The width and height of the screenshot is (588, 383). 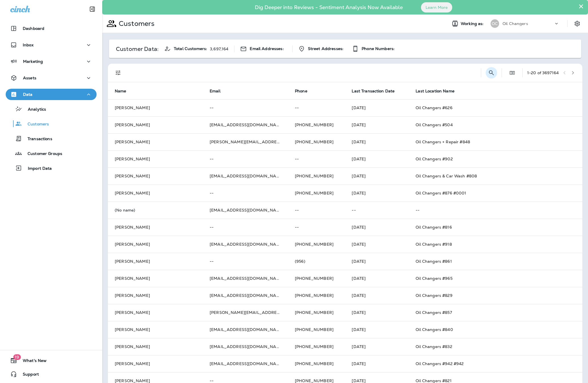 I want to click on span: Phone Numbers:, so click(x=378, y=48).